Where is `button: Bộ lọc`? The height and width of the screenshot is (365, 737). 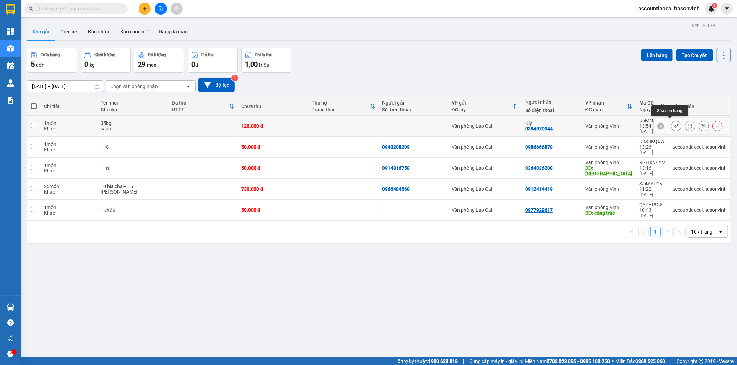
button: Bộ lọc is located at coordinates (216, 85).